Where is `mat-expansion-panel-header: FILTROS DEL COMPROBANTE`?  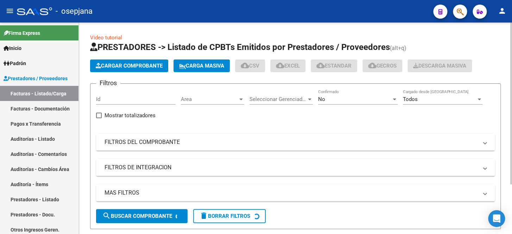 mat-expansion-panel-header: FILTROS DEL COMPROBANTE is located at coordinates (296, 142).